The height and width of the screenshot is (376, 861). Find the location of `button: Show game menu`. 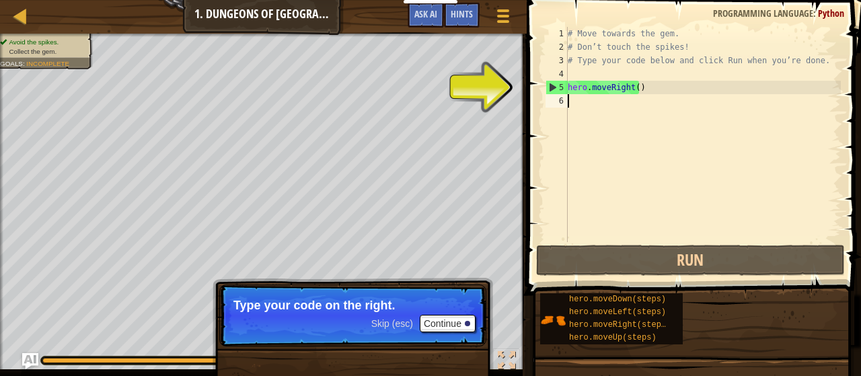

button: Show game menu is located at coordinates (503, 18).